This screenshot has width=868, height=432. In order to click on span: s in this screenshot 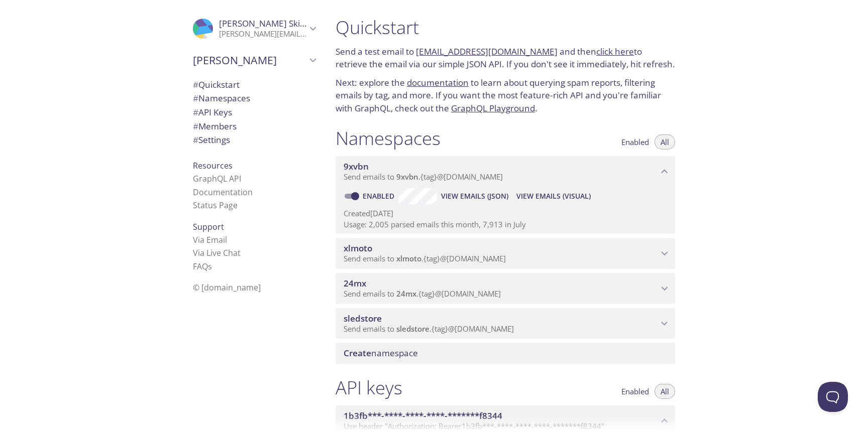, I will do `click(210, 266)`.